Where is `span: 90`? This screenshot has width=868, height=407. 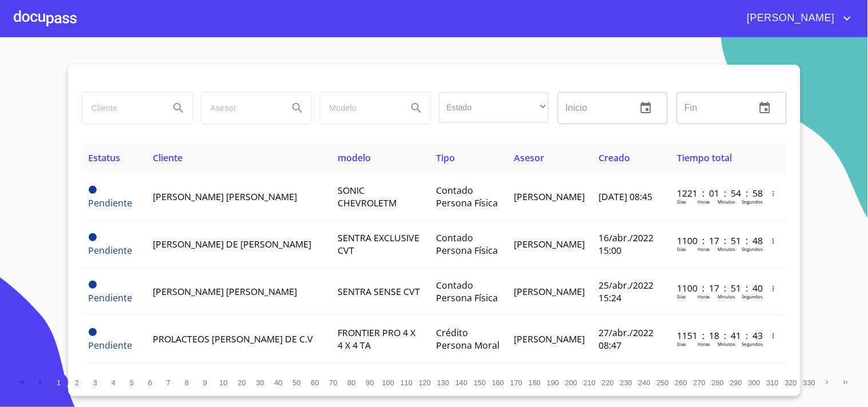
span: 90 is located at coordinates (370, 382).